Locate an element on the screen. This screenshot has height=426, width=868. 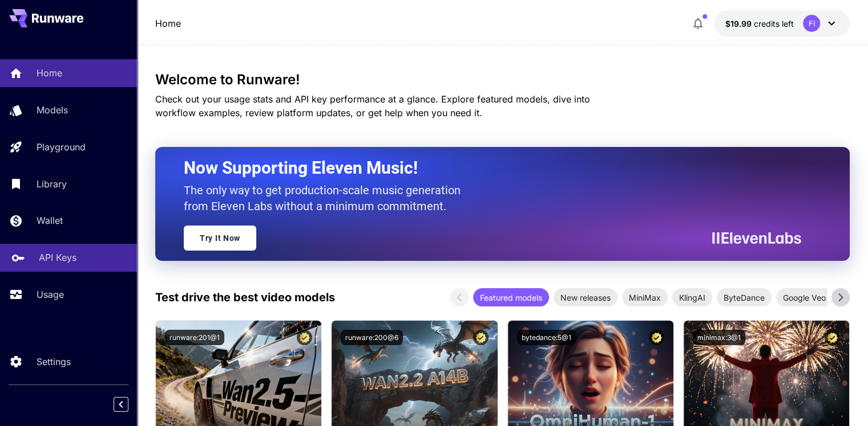
span: Featured models is located at coordinates (511, 297).